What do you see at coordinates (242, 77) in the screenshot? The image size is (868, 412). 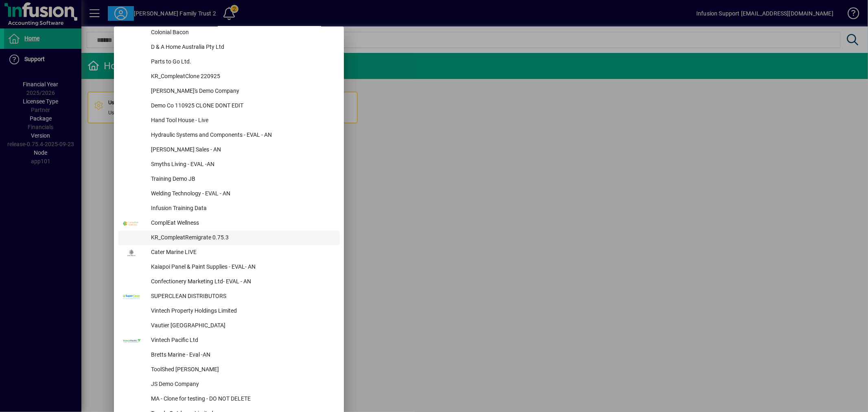 I see `div: KR_CompleatClone 220925` at bounding box center [242, 77].